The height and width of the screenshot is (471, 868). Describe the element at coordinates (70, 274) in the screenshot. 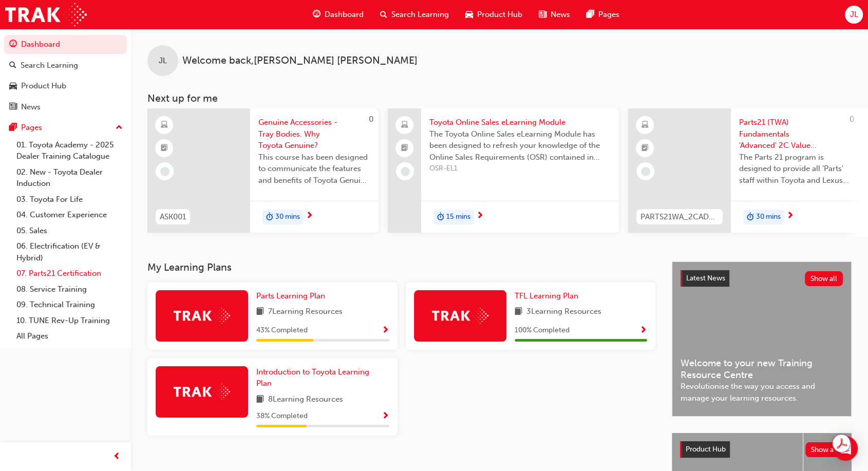

I see `a: 07. Parts21 Certification` at that location.